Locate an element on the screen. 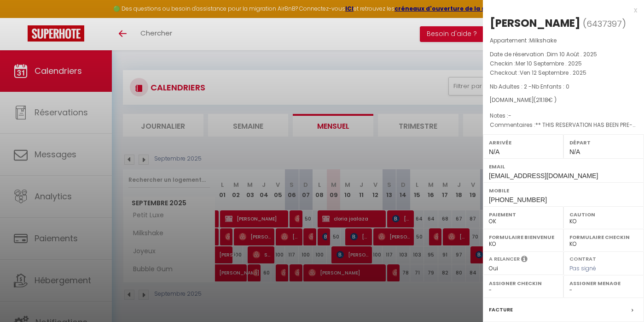 The width and height of the screenshot is (644, 322). button: Ouvrir le widget de chat LiveChat is located at coordinates (21, 17).